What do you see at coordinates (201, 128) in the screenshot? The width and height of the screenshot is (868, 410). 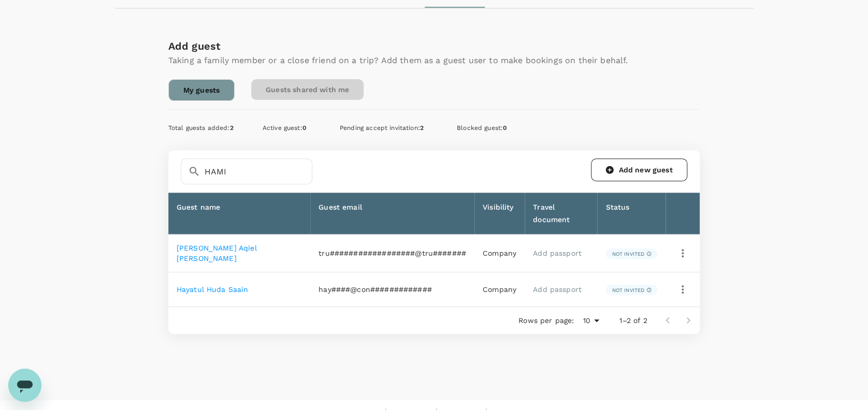 I see `span: Total guests added :` at bounding box center [201, 128].